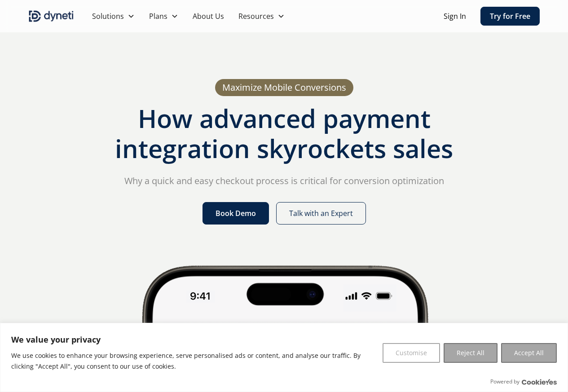  Describe the element at coordinates (284, 88) in the screenshot. I see `div: Maximize Mobile Conversions` at that location.